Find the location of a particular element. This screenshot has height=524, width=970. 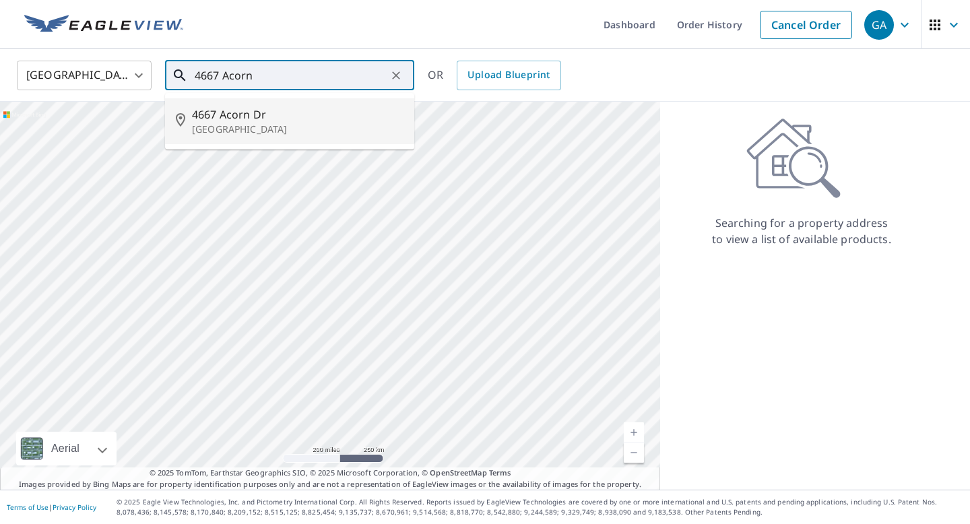

a: Cancel Order is located at coordinates (806, 25).